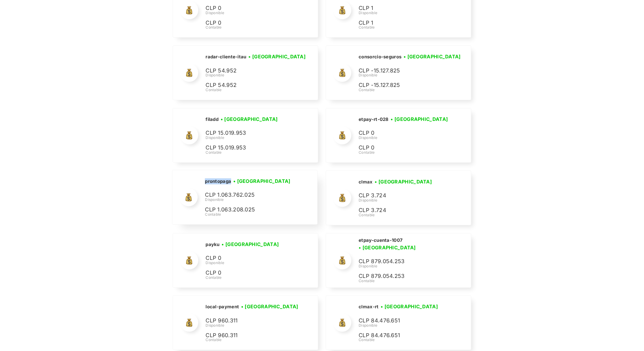  I want to click on h2: etpay-rt-028, so click(374, 119).